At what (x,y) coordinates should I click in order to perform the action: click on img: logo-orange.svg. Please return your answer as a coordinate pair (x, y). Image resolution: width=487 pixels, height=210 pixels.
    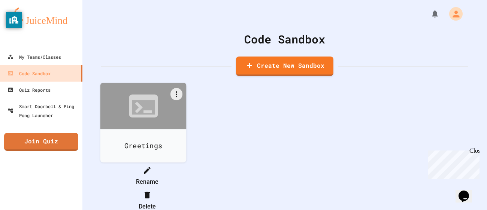
    Looking at the image, I should click on (41, 17).